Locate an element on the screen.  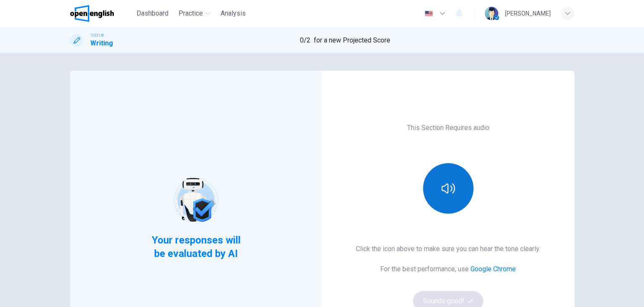
a: Google Chrome is located at coordinates (493, 269).